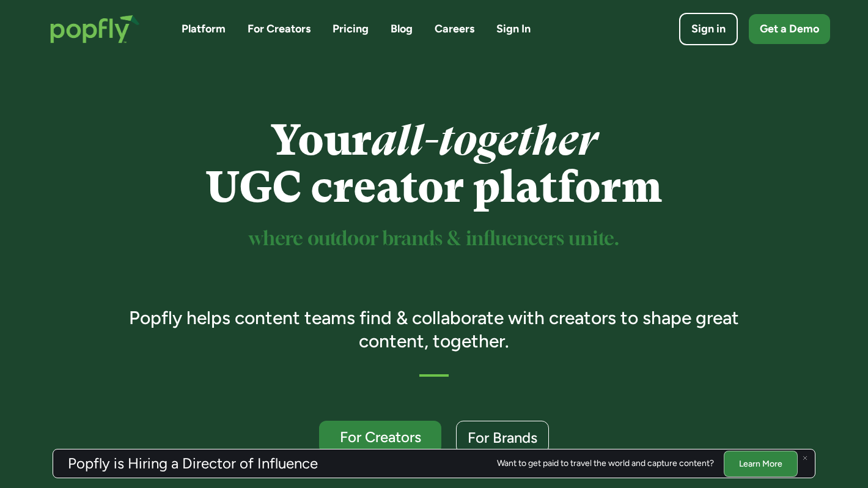 The height and width of the screenshot is (488, 868). What do you see at coordinates (789, 28) in the screenshot?
I see `a: Get a Demo` at bounding box center [789, 28].